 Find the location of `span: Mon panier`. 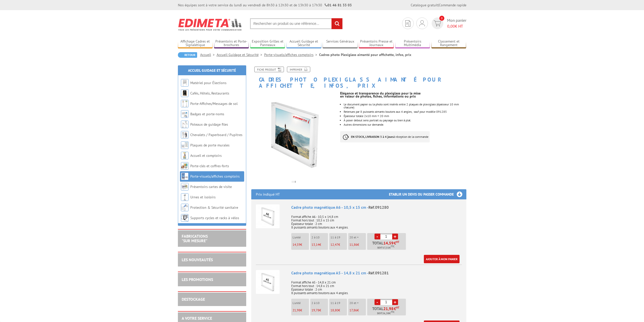

span: Mon panier is located at coordinates (456, 23).